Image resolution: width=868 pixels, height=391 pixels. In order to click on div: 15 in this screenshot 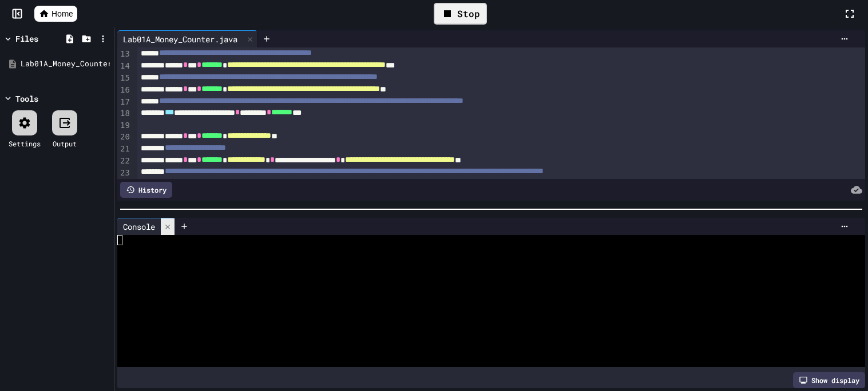, I will do `click(124, 78)`.